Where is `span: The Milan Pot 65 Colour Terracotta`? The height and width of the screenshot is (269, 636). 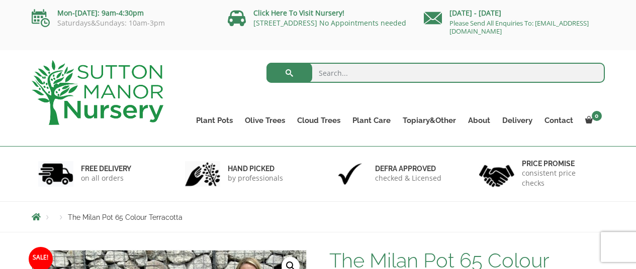 span: The Milan Pot 65 Colour Terracotta is located at coordinates (125, 218).